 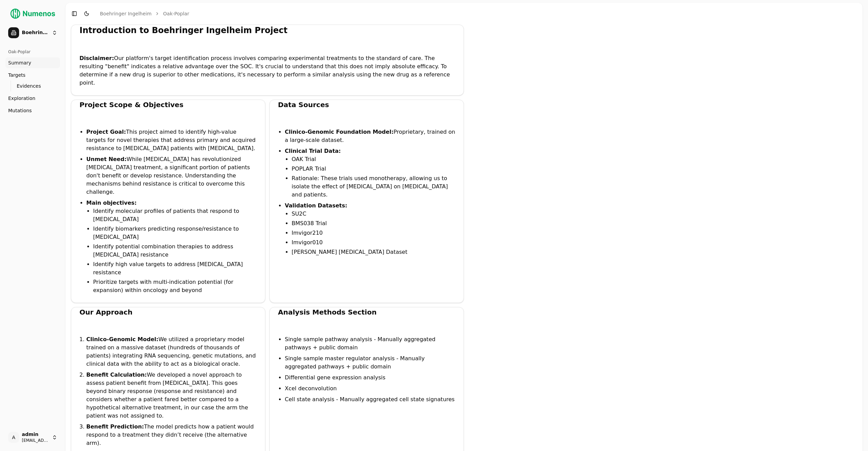 What do you see at coordinates (33, 98) in the screenshot?
I see `a: Exploration` at bounding box center [33, 98].